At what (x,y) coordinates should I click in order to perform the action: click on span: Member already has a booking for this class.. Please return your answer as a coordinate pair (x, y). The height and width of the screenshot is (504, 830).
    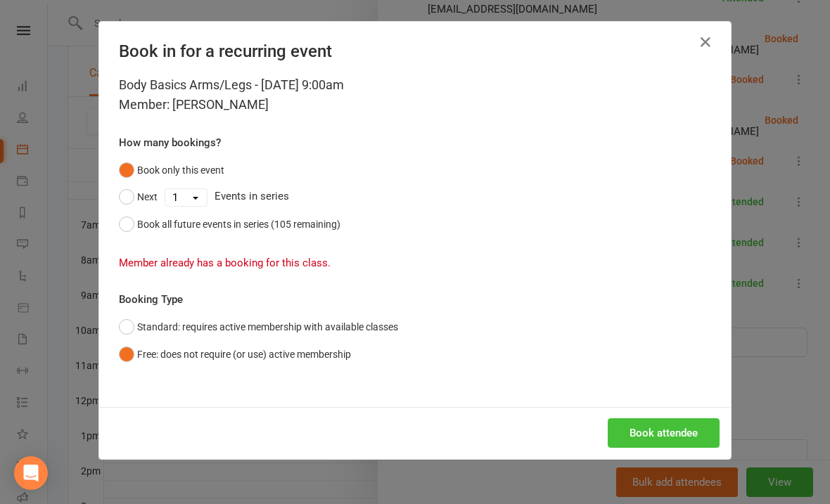
    Looking at the image, I should click on (224, 262).